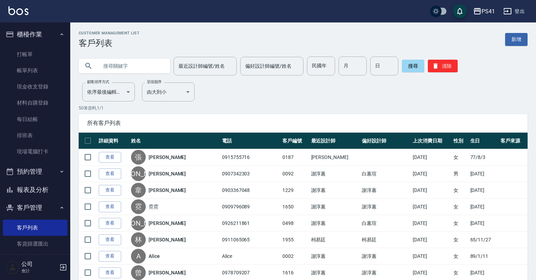 This screenshot has width=536, height=280. What do you see at coordinates (35, 103) in the screenshot?
I see `a: 材料自購登錄` at bounding box center [35, 103].